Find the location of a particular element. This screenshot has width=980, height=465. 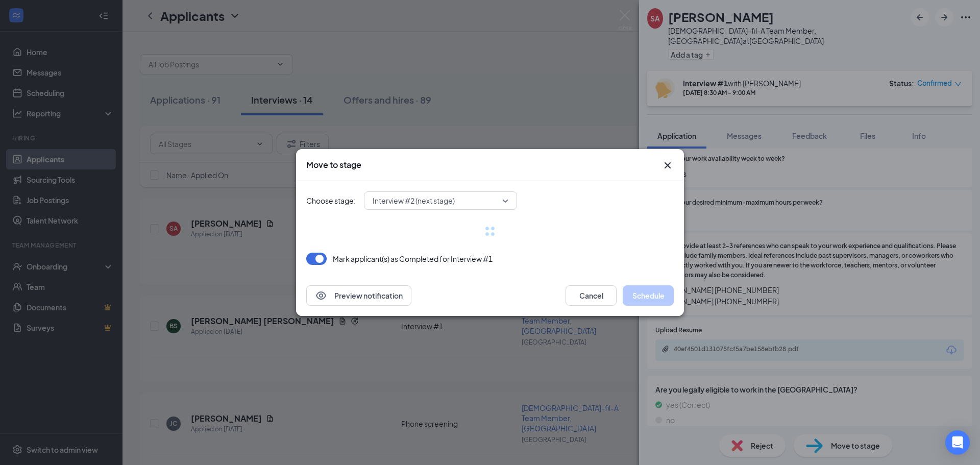

svg: Eye is located at coordinates (321, 296).